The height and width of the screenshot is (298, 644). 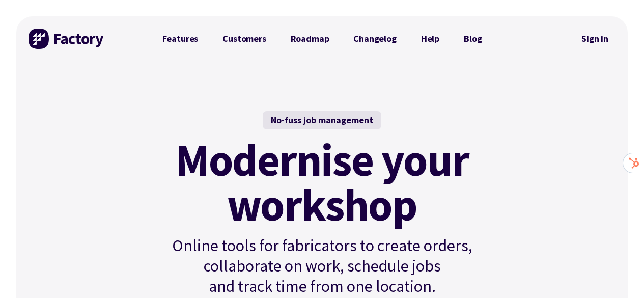 I want to click on nav: Primary Navigation, so click(x=322, y=39).